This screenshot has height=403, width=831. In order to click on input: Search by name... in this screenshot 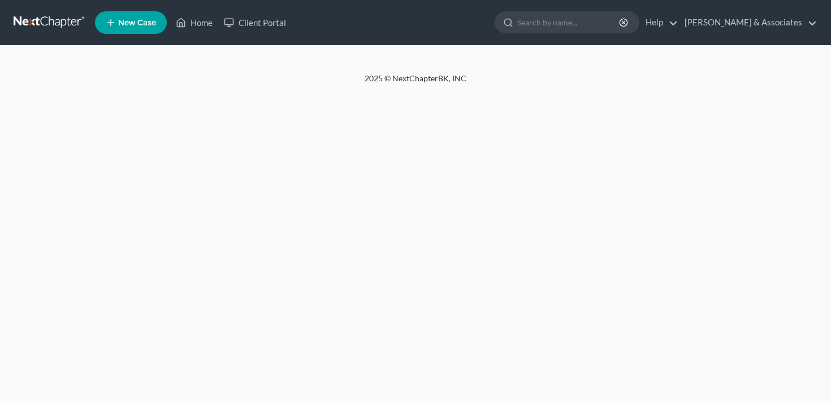, I will do `click(568, 22)`.